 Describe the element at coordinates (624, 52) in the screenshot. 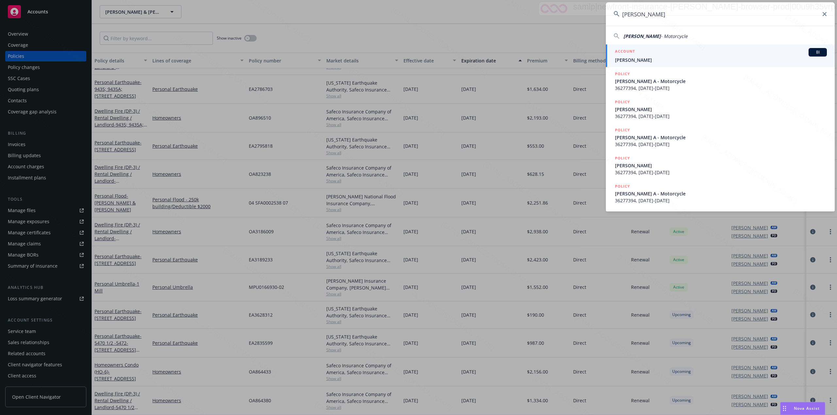

I see `h5: ACCOUNT` at that location.